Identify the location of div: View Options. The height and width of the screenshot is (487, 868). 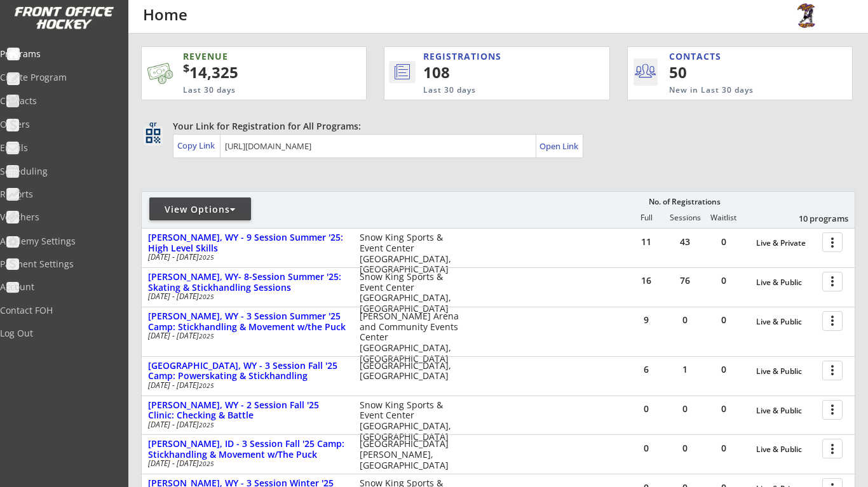
(200, 209).